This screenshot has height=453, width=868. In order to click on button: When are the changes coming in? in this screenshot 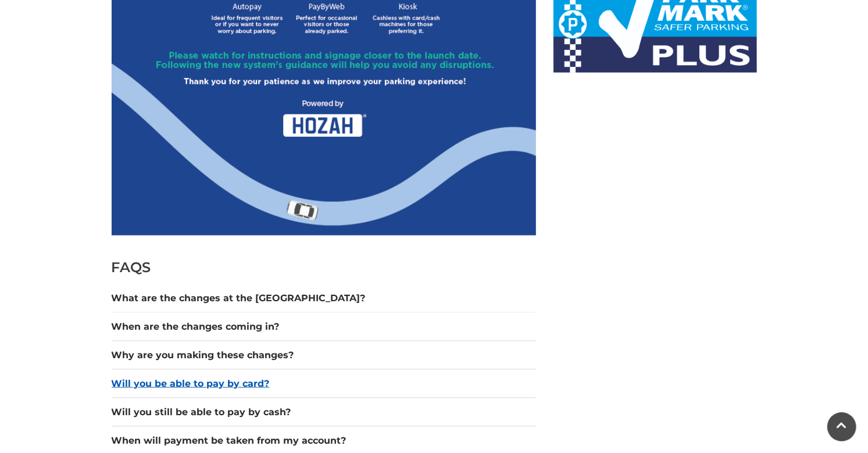, I will do `click(324, 327)`.